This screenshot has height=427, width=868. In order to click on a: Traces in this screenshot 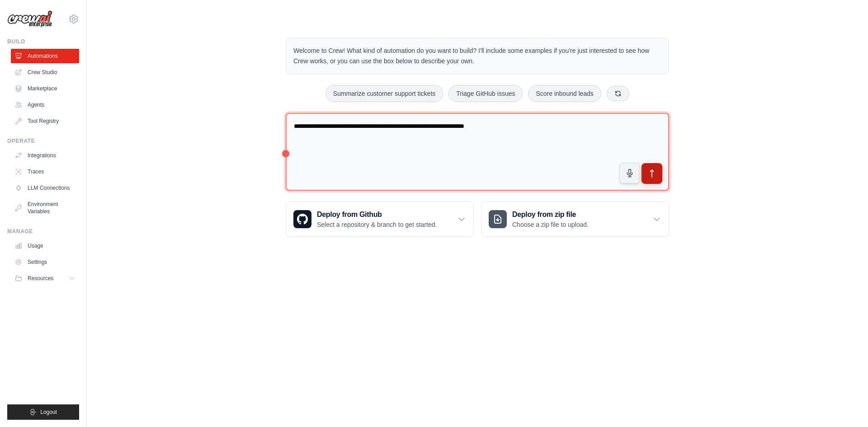, I will do `click(45, 172)`.